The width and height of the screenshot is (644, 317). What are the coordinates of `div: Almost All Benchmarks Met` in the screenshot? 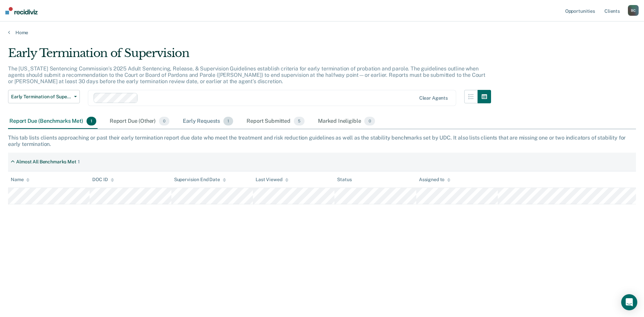 It's located at (47, 162).